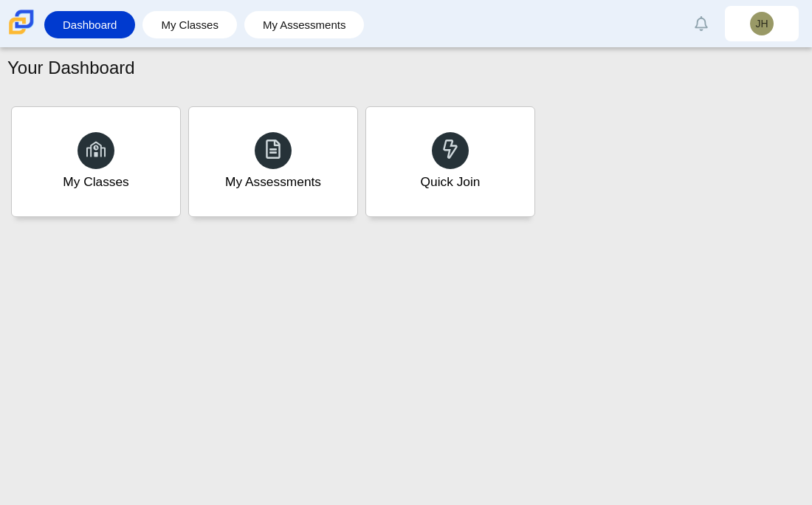 The height and width of the screenshot is (505, 812). Describe the element at coordinates (450, 161) in the screenshot. I see `a: Quick Join` at that location.